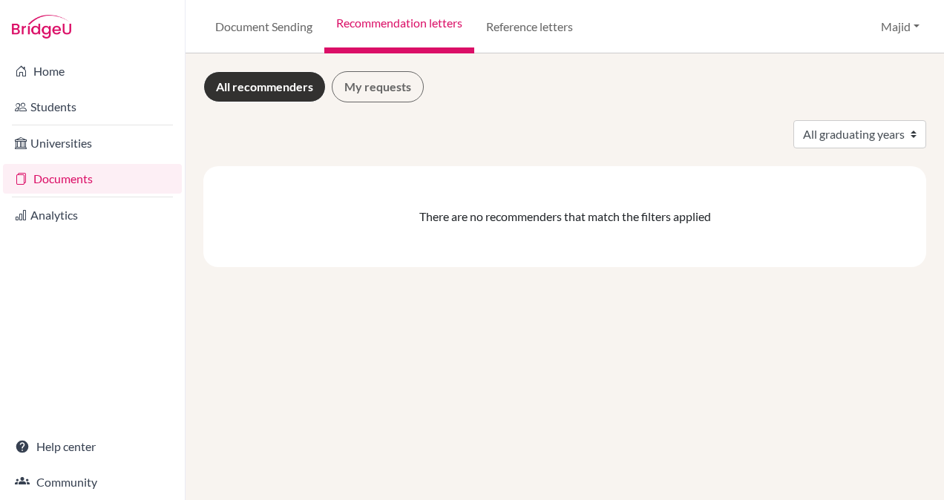  Describe the element at coordinates (92, 179) in the screenshot. I see `a: Documents` at that location.